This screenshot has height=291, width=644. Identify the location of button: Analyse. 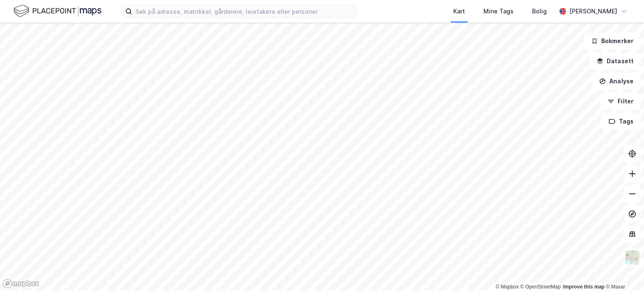
(617, 81).